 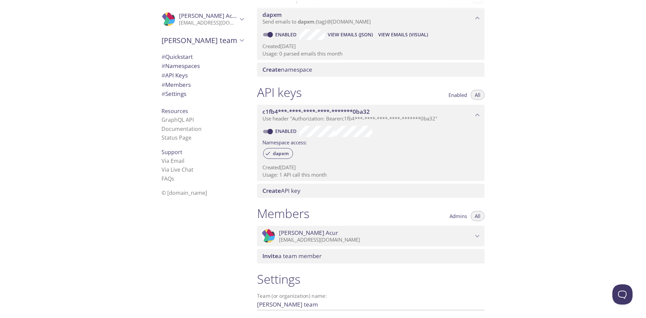 I want to click on a: FAQ, so click(x=168, y=179).